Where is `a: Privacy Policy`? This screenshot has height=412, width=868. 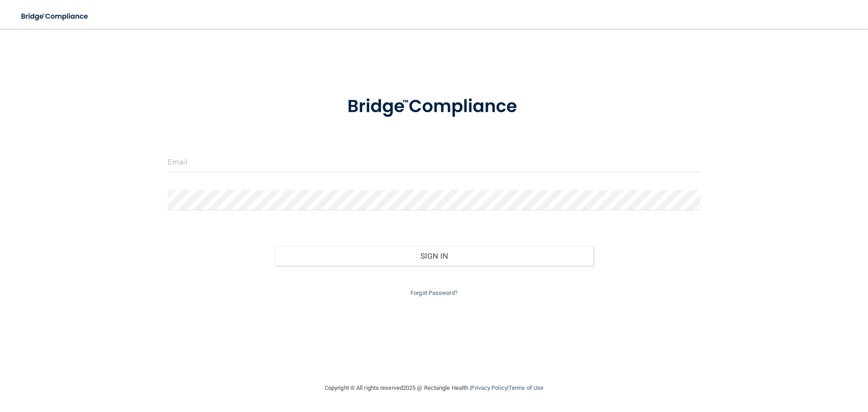
a: Privacy Policy is located at coordinates (489, 387).